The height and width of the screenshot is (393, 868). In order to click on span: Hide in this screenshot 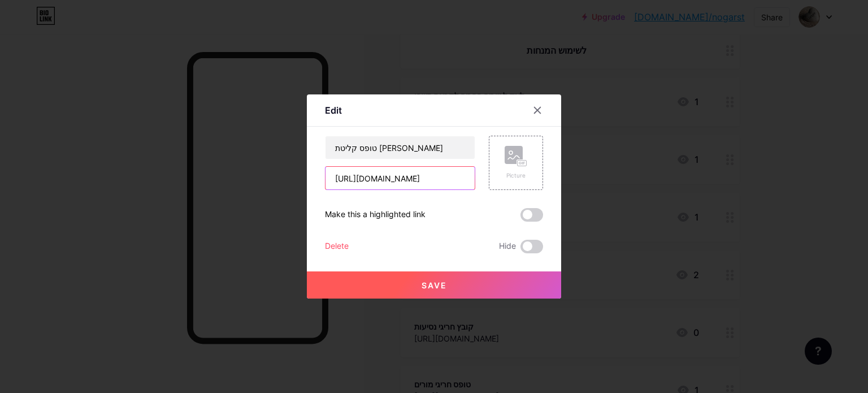, I will do `click(507, 247)`.